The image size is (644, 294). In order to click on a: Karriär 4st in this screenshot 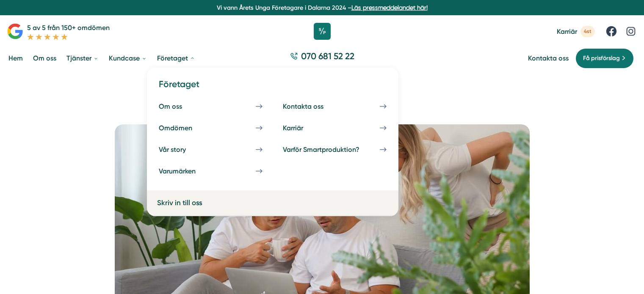, I will do `click(576, 31)`.